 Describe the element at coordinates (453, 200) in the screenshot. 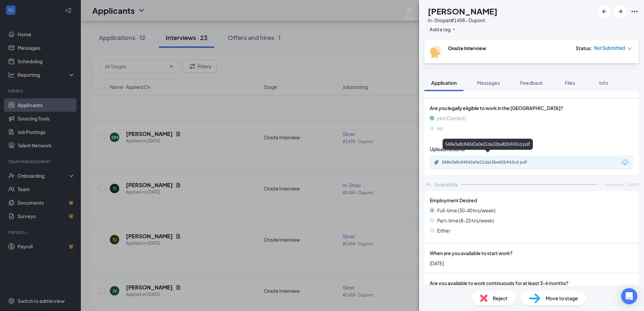

I see `span: Employment Desired` at that location.